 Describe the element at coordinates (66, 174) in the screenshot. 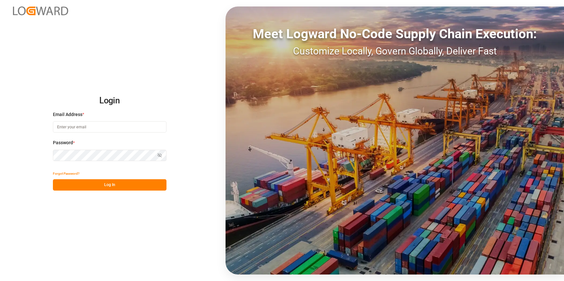

I see `button: Forgot Password?` at that location.